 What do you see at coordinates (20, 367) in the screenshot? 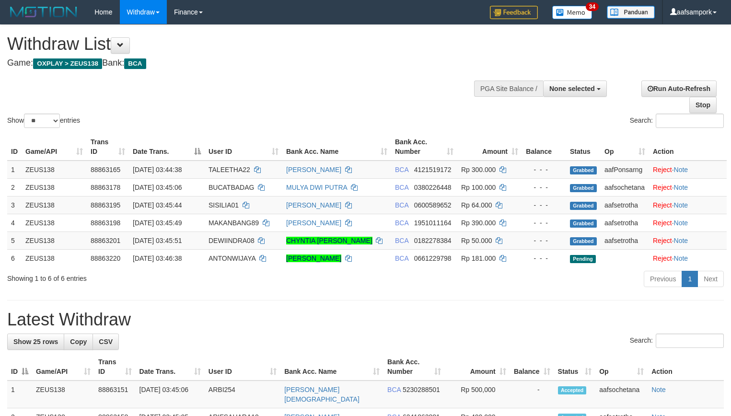
I see `th: ID: activate to sort column descending` at bounding box center [20, 367].